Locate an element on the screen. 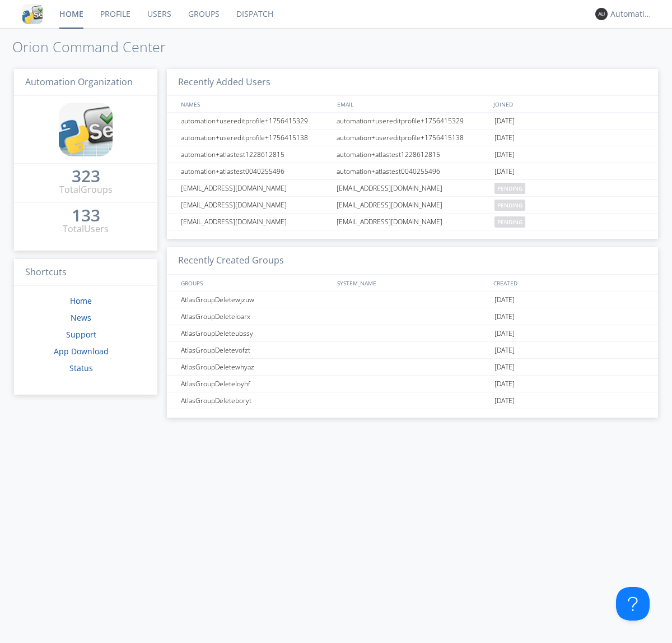 This screenshot has width=672, height=643. h3: Shortcuts is located at coordinates (86, 273).